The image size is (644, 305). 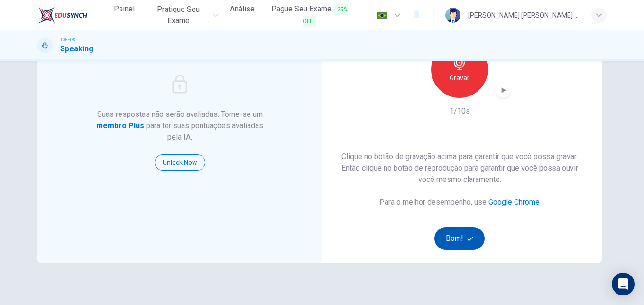 I want to click on h6: Clique no botão de gravação acima para garantir que você possa gravar. Então clique no botão de r..., so click(x=459, y=168).